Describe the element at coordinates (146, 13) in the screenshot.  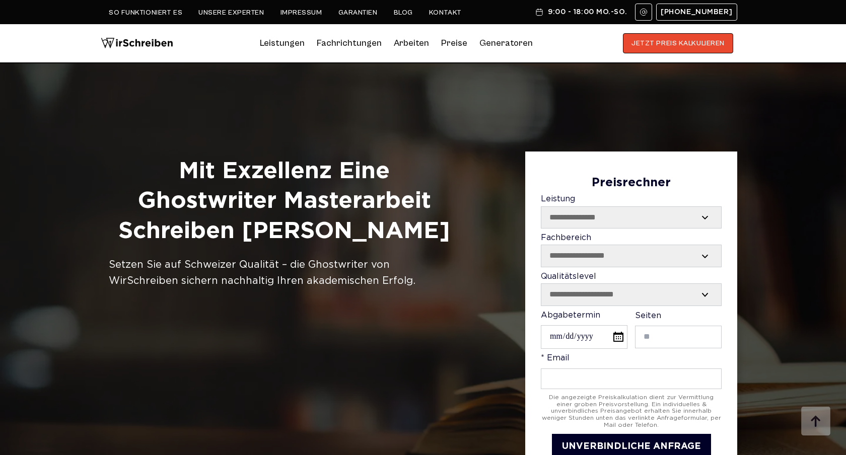
I see `a: So funktioniert es` at that location.